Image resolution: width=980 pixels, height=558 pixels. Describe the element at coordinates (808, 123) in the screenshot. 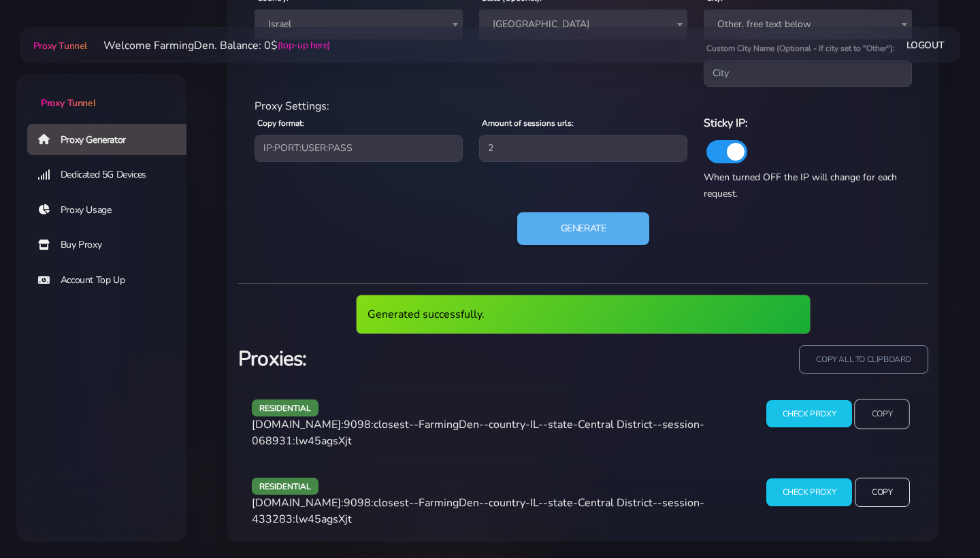

I see `h6: Sticky IP:` at that location.